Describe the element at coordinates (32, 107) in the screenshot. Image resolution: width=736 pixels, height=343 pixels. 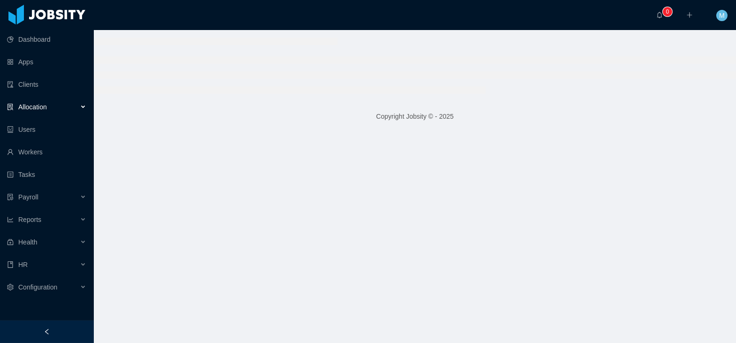
I see `span: Allocation` at that location.